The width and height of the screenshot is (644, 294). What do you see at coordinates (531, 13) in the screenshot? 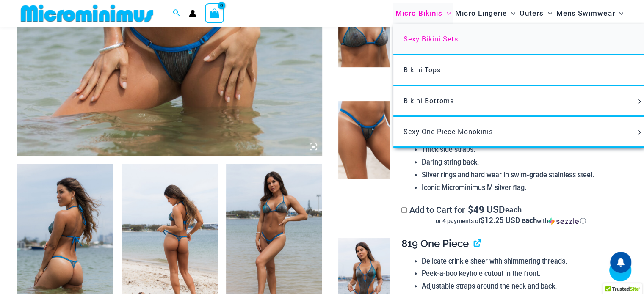
I see `span: Outers` at bounding box center [531, 13].